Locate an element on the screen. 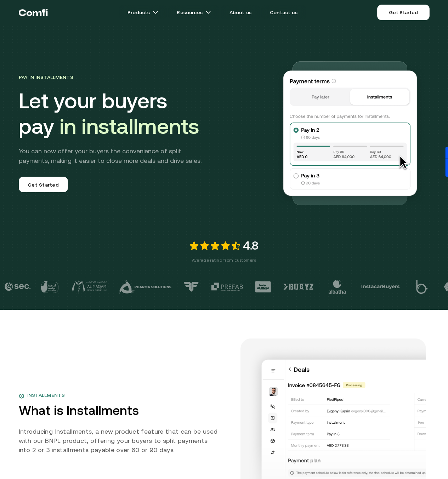 The width and height of the screenshot is (448, 479). img: logo-8 is located at coordinates (298, 287).